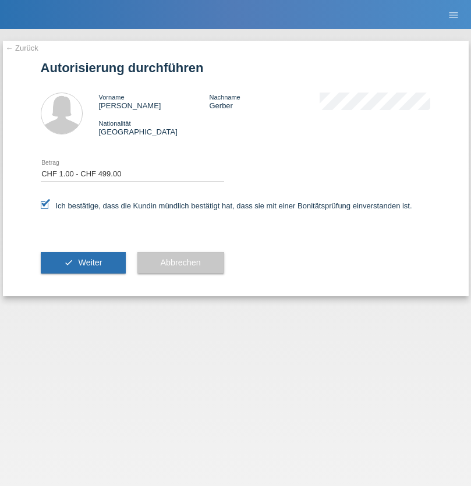  What do you see at coordinates (83, 263) in the screenshot?
I see `button: check Weiter` at bounding box center [83, 263].